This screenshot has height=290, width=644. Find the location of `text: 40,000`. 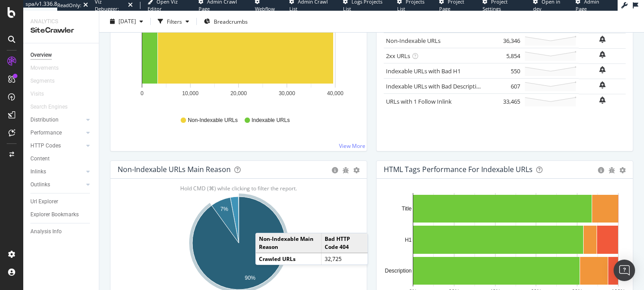

text: 40,000 is located at coordinates (335, 93).